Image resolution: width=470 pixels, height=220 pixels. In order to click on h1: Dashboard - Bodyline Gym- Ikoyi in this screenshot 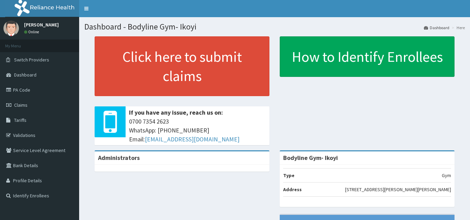, I will do `click(274, 27)`.